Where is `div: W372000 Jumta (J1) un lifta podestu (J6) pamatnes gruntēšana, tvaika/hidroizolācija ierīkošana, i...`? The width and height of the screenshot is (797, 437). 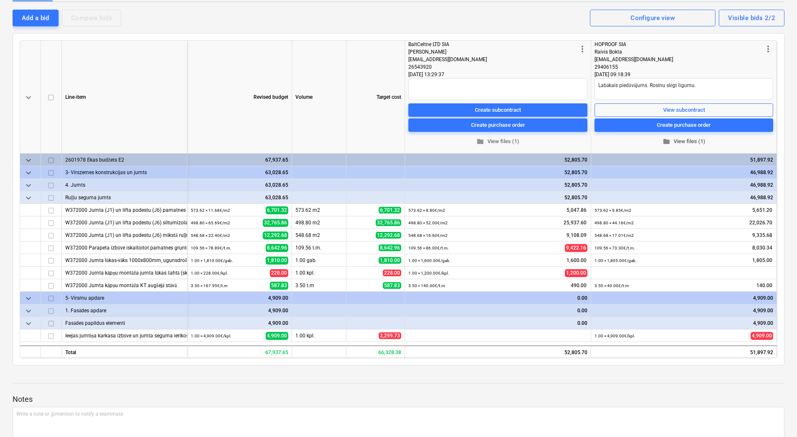 div: W372000 Jumta (J1) un lifta podestu (J6) pamatnes gruntēšana, tvaika/hidroizolācija ierīkošana, i... is located at coordinates (124, 210).